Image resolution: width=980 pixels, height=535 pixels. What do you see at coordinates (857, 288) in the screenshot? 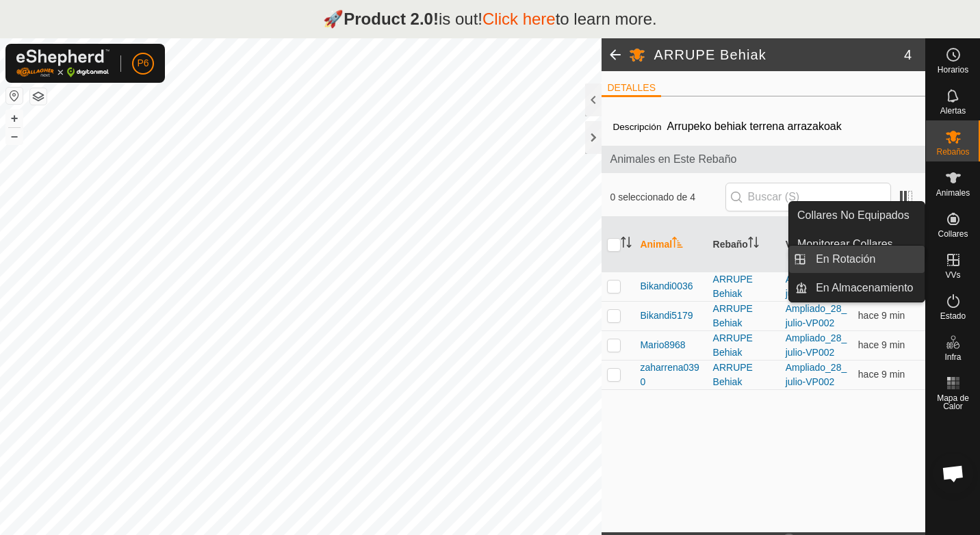
I see `li: En Almacenamiento` at bounding box center [857, 288].